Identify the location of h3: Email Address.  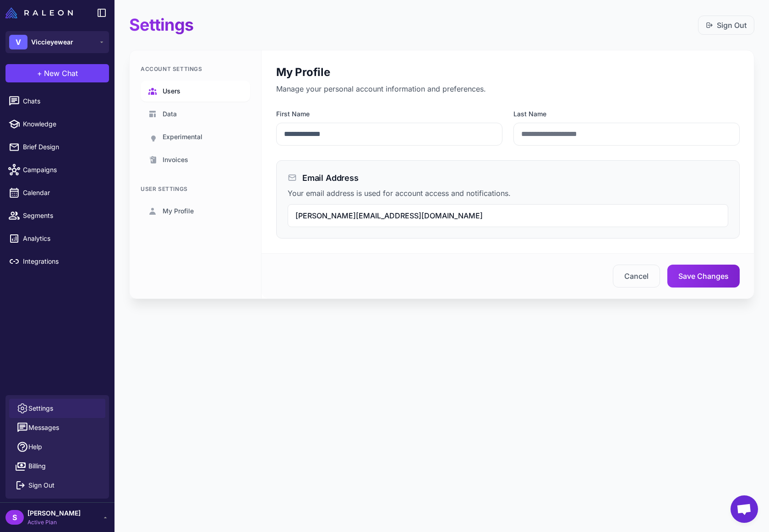
(330, 178).